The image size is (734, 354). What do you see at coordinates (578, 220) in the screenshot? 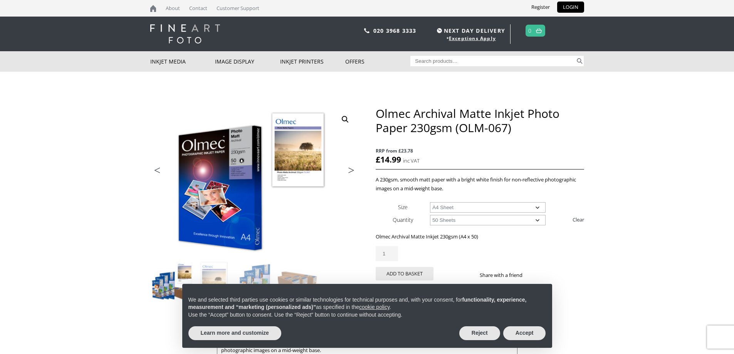
I see `a: Clear options` at bounding box center [578, 220].